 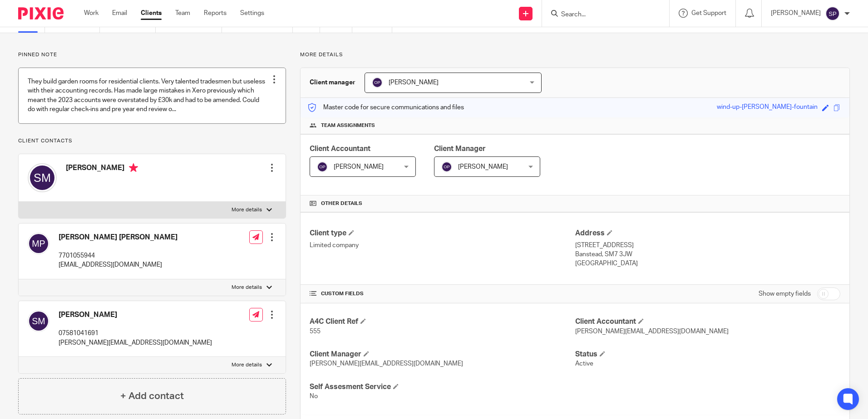 What do you see at coordinates (215, 13) in the screenshot?
I see `a: Reports` at bounding box center [215, 13].